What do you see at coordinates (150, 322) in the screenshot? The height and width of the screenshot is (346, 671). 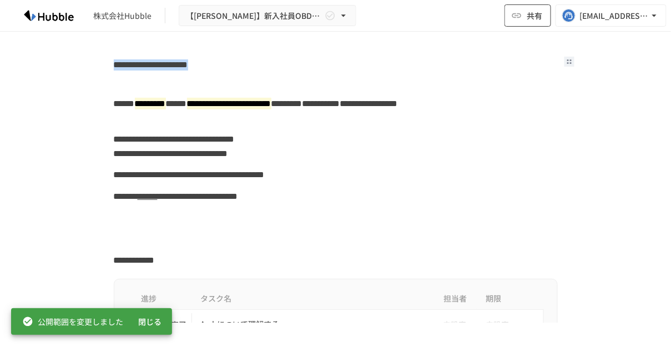 I see `button: 閉じる` at bounding box center [150, 322].